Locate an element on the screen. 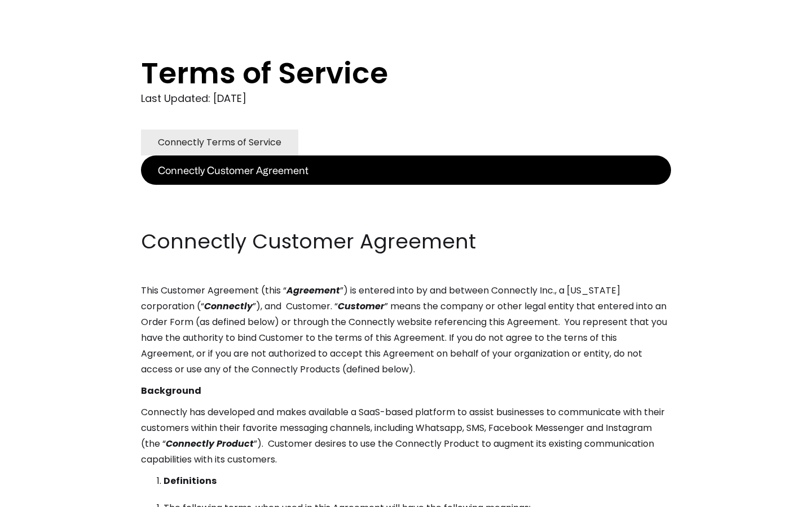  em: Connectly is located at coordinates (229, 306).